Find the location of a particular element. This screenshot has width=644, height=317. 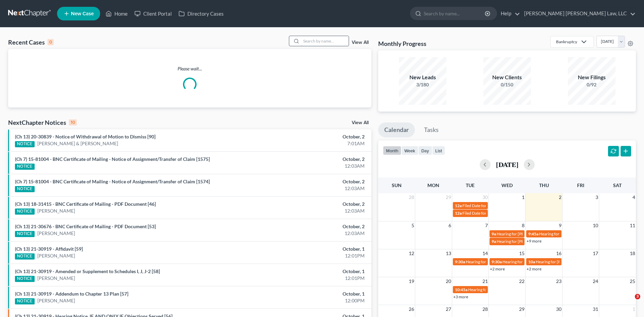

span: 9 is located at coordinates (560, 226).